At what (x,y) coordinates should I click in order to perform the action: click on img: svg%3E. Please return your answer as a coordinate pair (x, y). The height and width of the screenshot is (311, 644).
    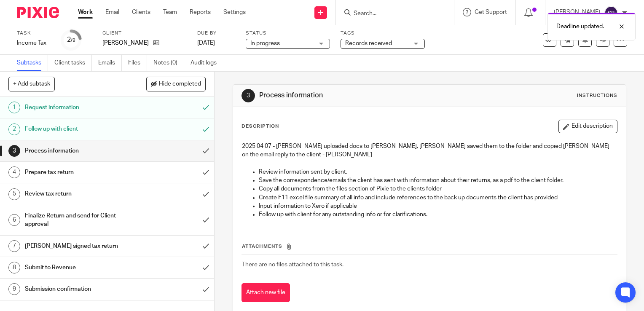
    Looking at the image, I should click on (611, 13).